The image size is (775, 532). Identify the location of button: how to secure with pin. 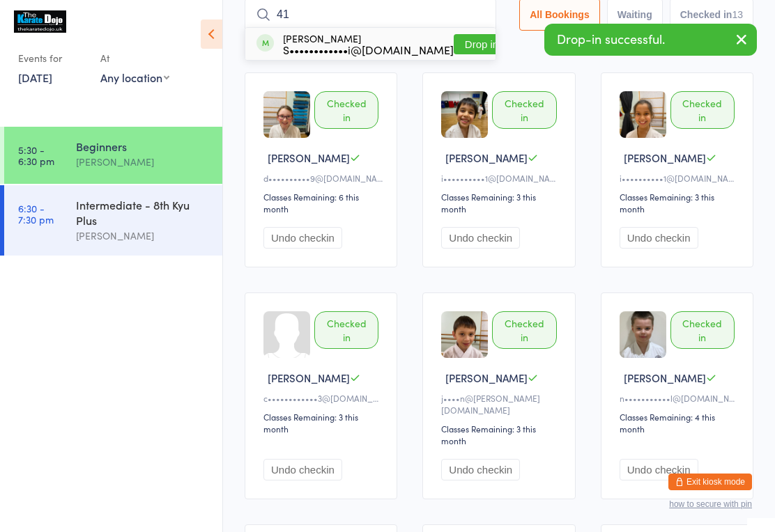
(710, 504).